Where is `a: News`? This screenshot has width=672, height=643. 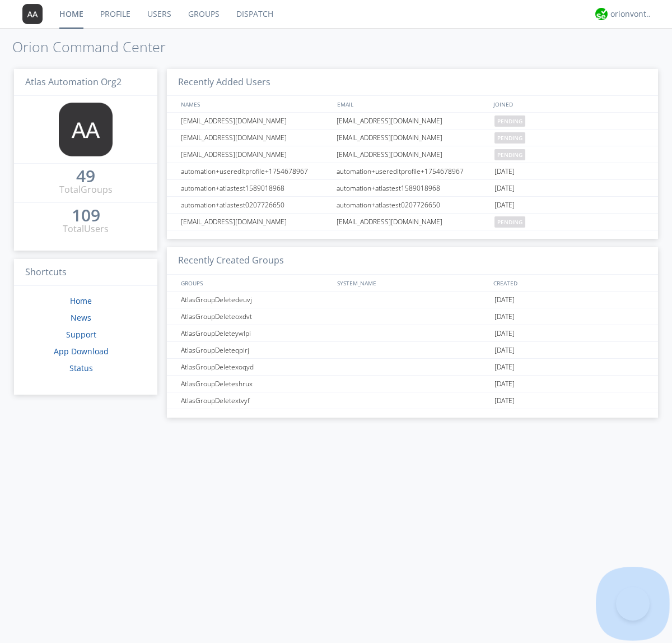 a: News is located at coordinates (81, 317).